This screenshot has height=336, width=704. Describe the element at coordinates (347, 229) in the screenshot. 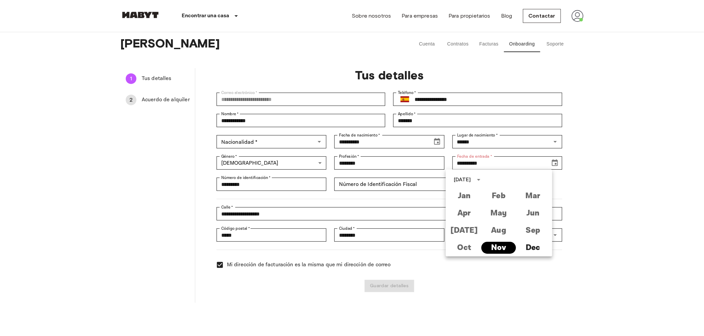

I see `label: Ciudad` at that location.